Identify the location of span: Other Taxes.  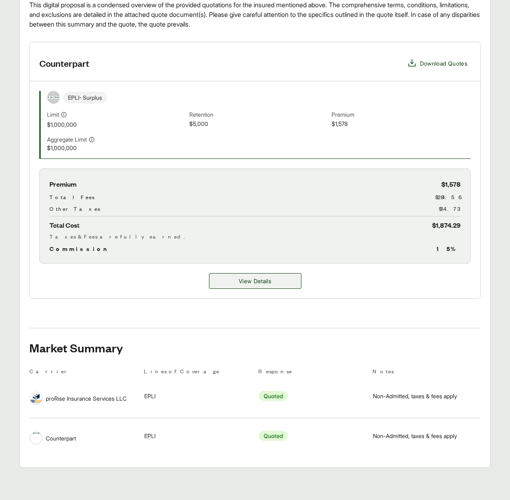
(75, 208).